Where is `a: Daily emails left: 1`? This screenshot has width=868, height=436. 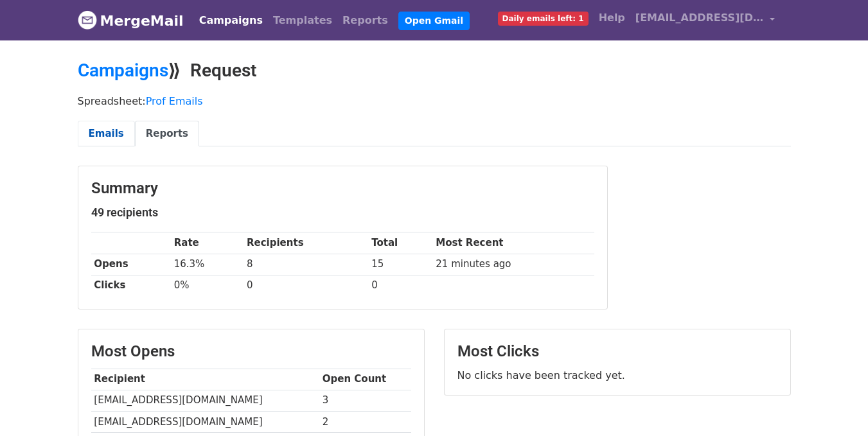 a: Daily emails left: 1 is located at coordinates (543, 18).